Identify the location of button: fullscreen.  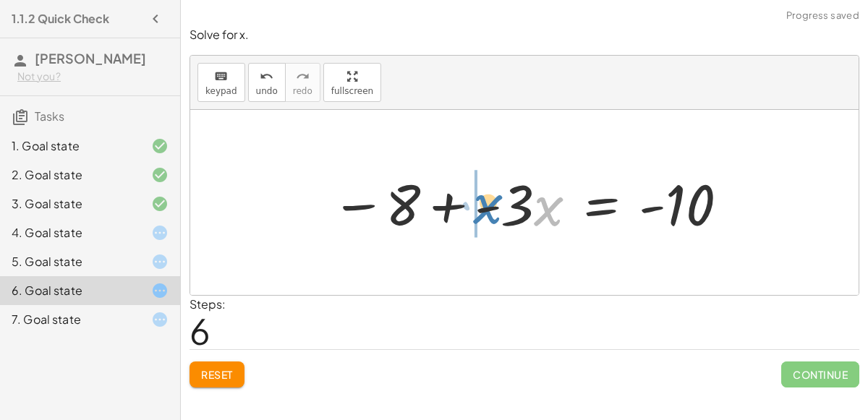
(352, 82).